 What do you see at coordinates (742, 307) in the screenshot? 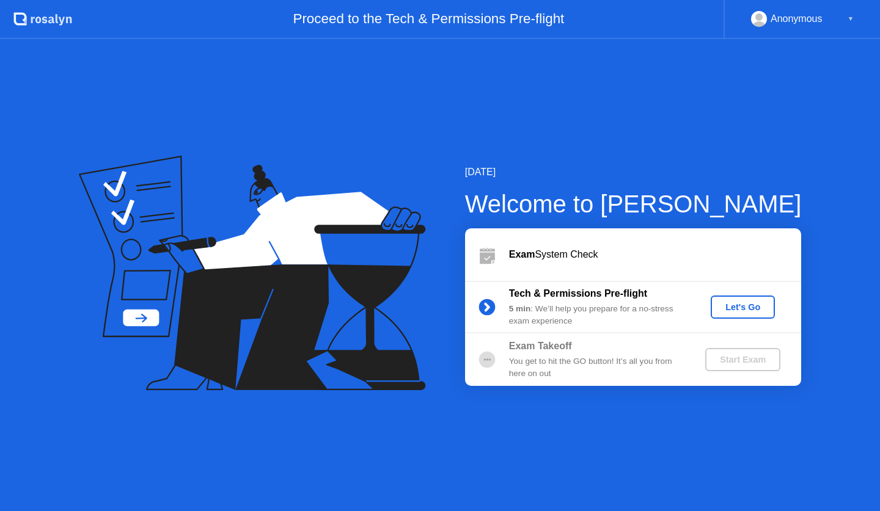
I see `div: Let's Go` at bounding box center [742, 307].